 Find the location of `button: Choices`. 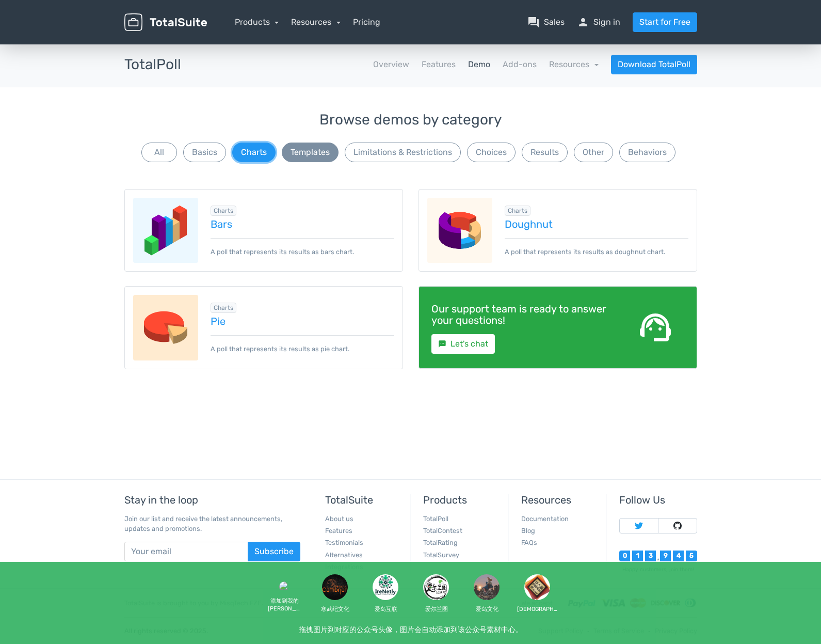

button: Choices is located at coordinates (492, 152).